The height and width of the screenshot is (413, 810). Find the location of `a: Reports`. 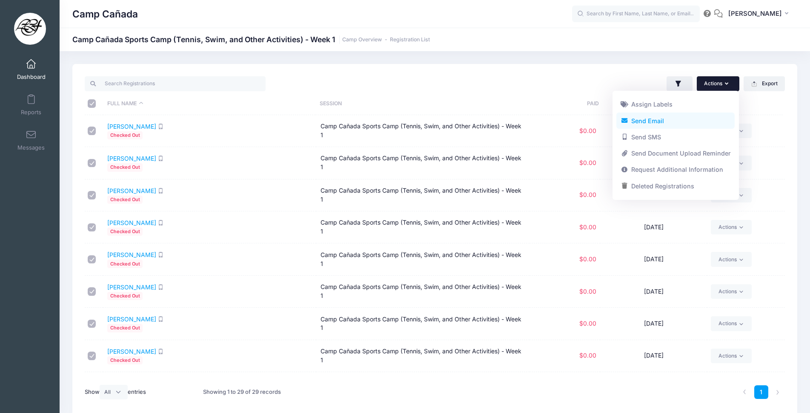

a: Reports is located at coordinates (31, 105).